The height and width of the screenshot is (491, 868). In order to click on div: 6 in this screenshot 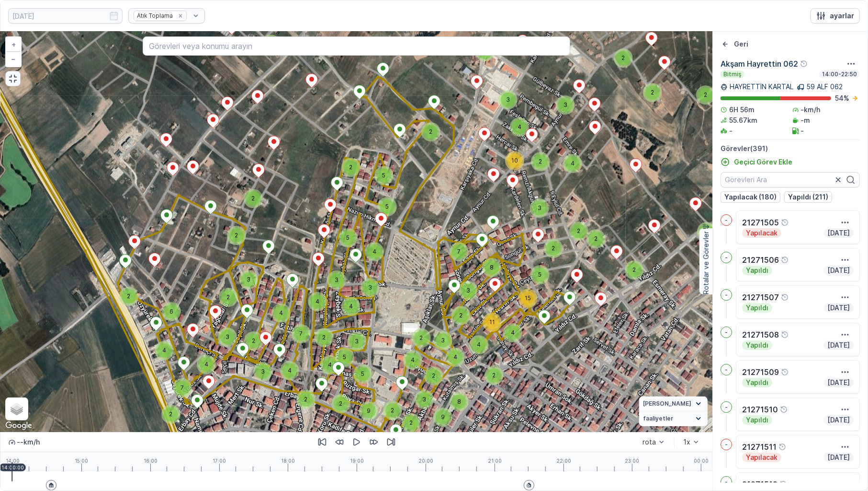, I will do `click(172, 312)`.